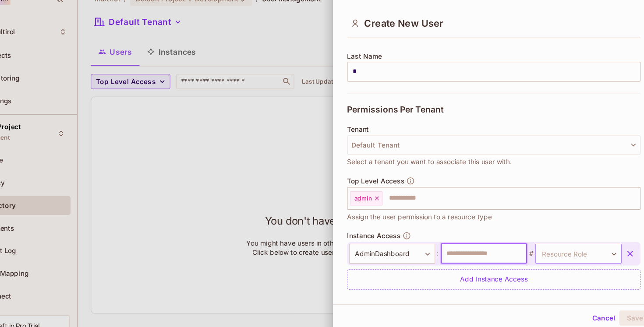  What do you see at coordinates (374, 203) in the screenshot?
I see `span: admin` at bounding box center [374, 203].